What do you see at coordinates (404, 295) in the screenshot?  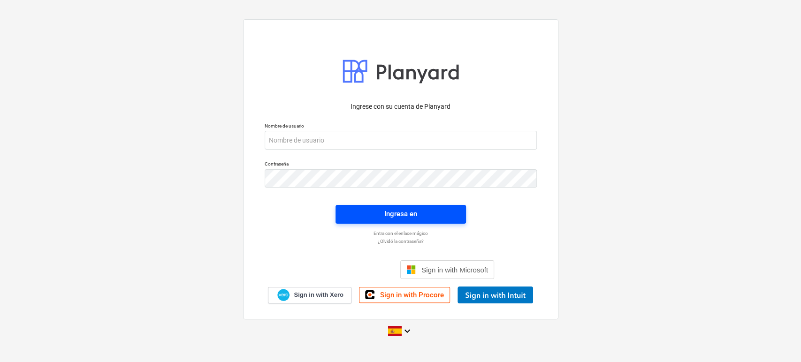 I see `a: Sign in with Procore` at bounding box center [404, 295].